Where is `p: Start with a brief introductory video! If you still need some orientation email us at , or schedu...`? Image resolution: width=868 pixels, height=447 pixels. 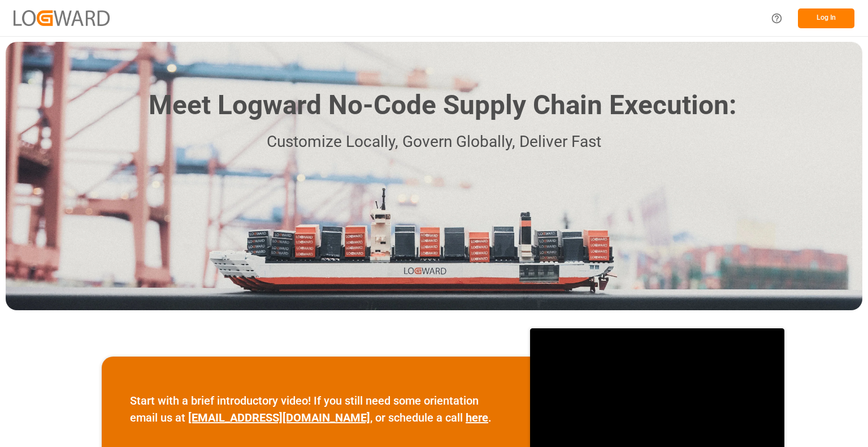
p: Start with a brief introductory video! If you still need some orientation email us at , or schedu... is located at coordinates (316, 410).